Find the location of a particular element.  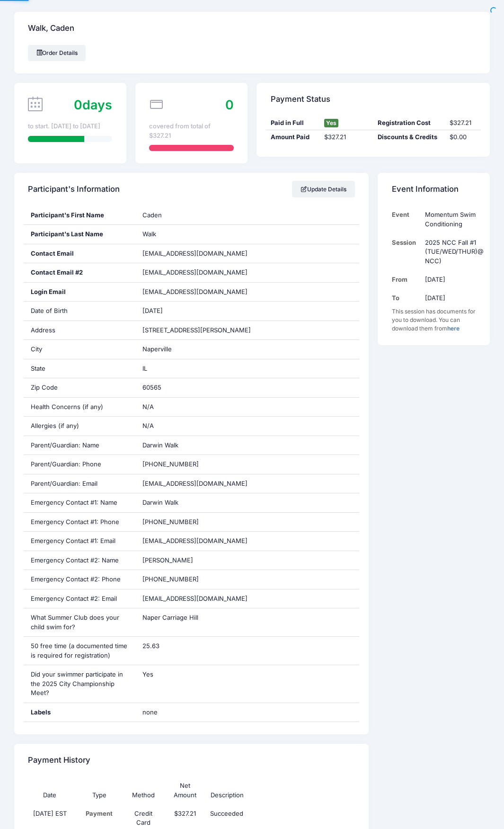

div: $0.00 is located at coordinates (463, 138).